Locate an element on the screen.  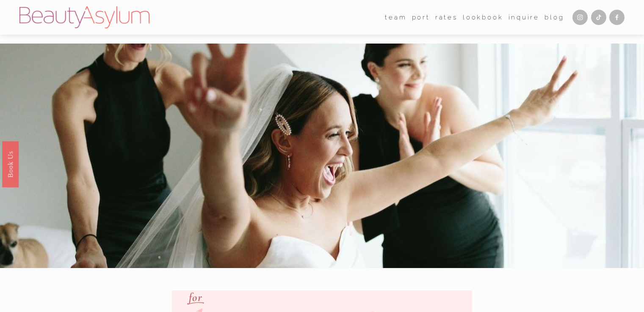
em: for is located at coordinates (195, 297).